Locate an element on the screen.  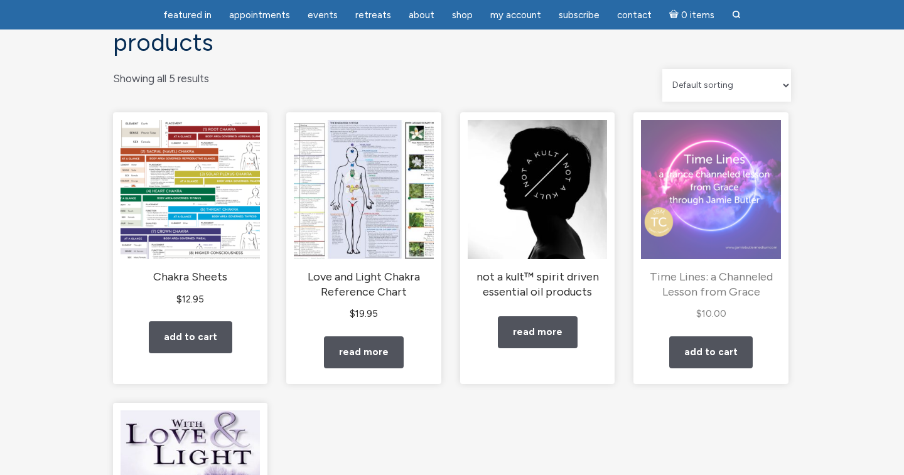
bdi: 19.95 is located at coordinates (364, 314).